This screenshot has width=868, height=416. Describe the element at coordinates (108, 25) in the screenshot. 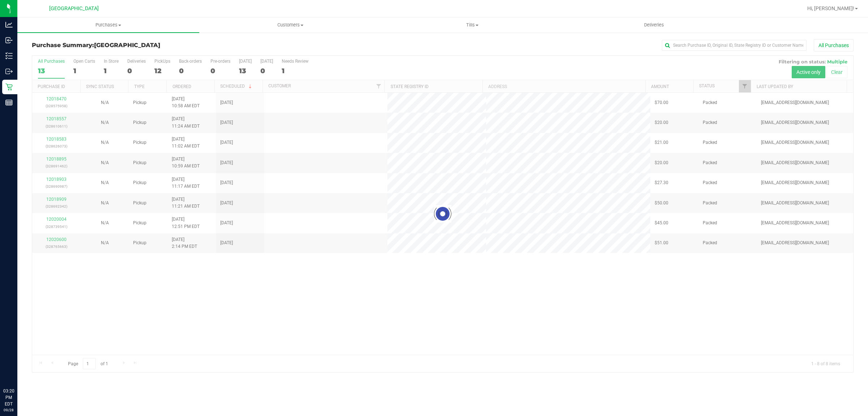

I see `a: Purchases` at that location.